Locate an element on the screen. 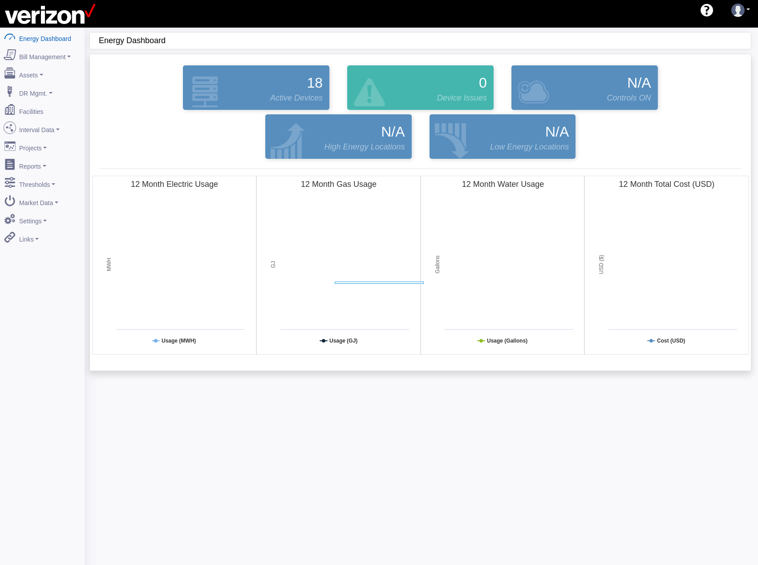 The height and width of the screenshot is (565, 758). tspan: 12 Month Total Cost (USD) is located at coordinates (667, 184).